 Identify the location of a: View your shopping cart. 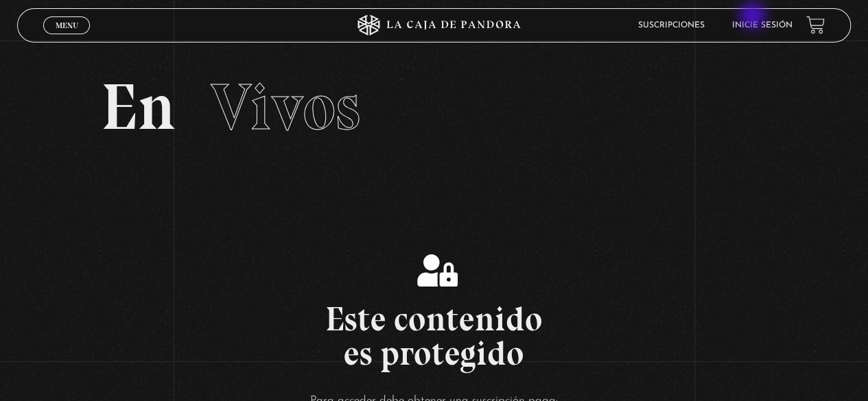
(816, 24).